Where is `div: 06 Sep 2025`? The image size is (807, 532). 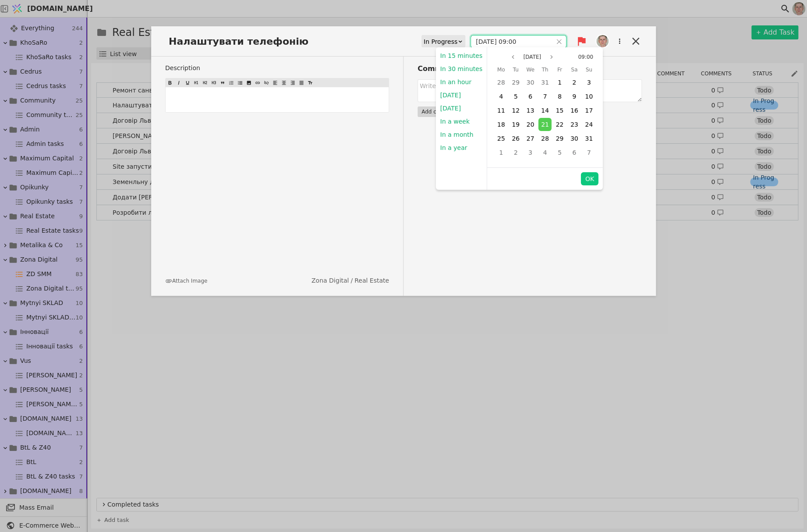 div: 06 Sep 2025 is located at coordinates (574, 152).